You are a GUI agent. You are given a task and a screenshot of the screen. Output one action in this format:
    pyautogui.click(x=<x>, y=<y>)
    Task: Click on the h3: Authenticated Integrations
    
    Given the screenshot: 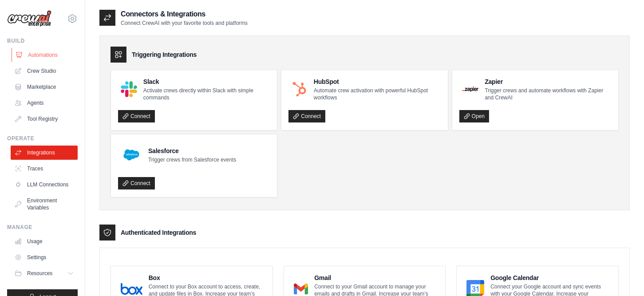 What is the action you would take?
    pyautogui.click(x=158, y=232)
    